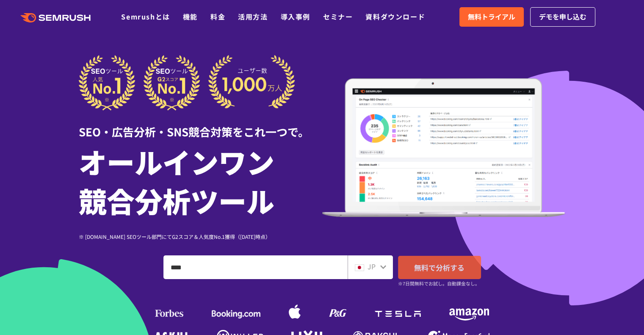 This screenshot has width=644, height=335. I want to click on a: 活用方法, so click(253, 17).